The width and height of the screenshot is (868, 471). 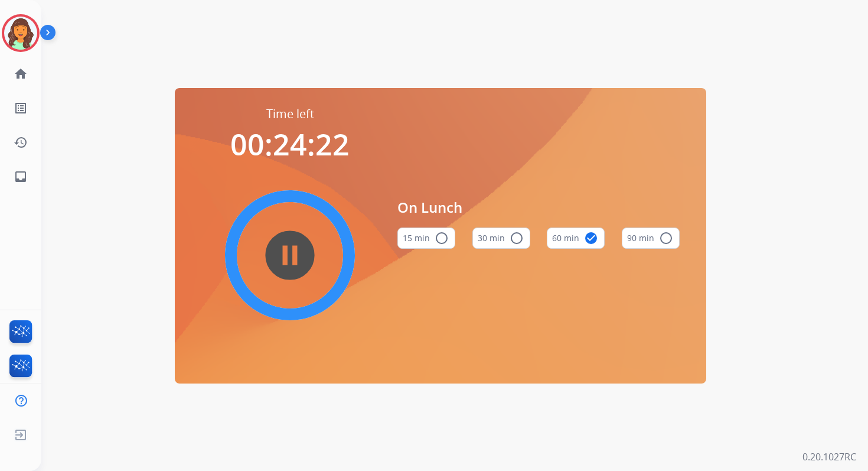 I want to click on button: 60 min, so click(x=576, y=238).